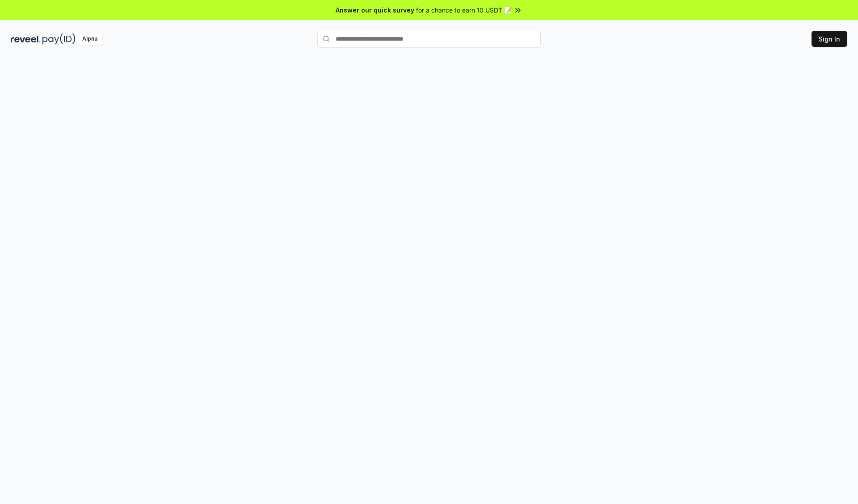 This screenshot has height=504, width=858. What do you see at coordinates (829, 39) in the screenshot?
I see `button: Sign In` at bounding box center [829, 39].